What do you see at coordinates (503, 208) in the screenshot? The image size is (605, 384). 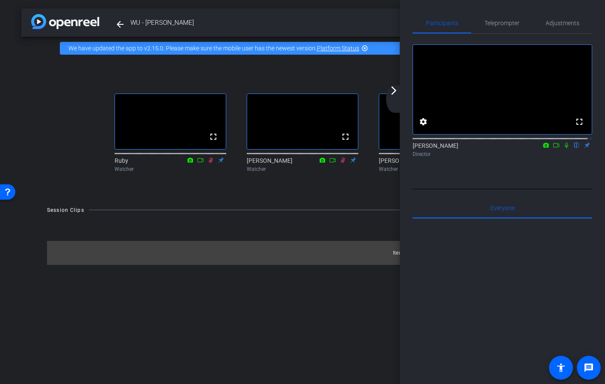 I see `span: Everyone` at bounding box center [503, 208].